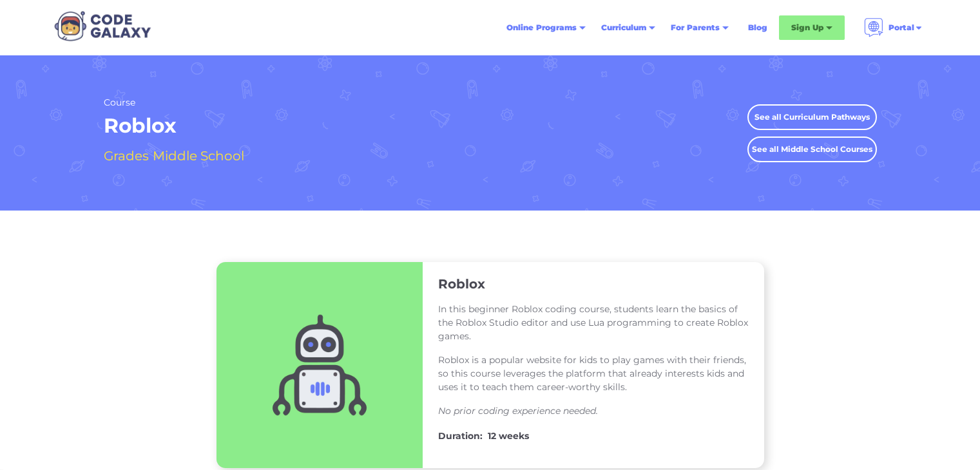 The image size is (980, 470). Describe the element at coordinates (518, 411) in the screenshot. I see `em: No prior coding experience needed.` at that location.